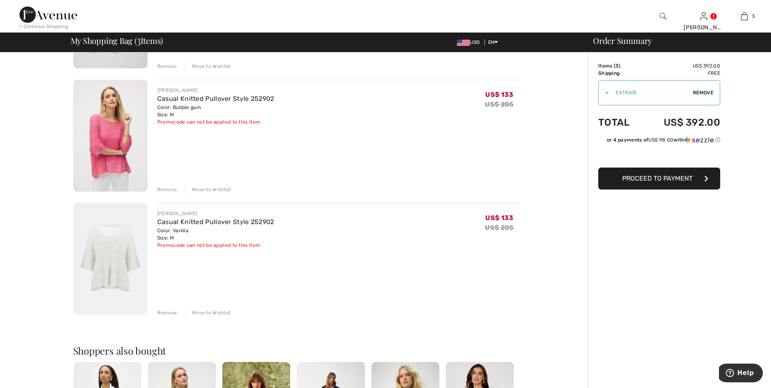 This screenshot has width=771, height=388. What do you see at coordinates (620, 122) in the screenshot?
I see `td: Total` at bounding box center [620, 122].